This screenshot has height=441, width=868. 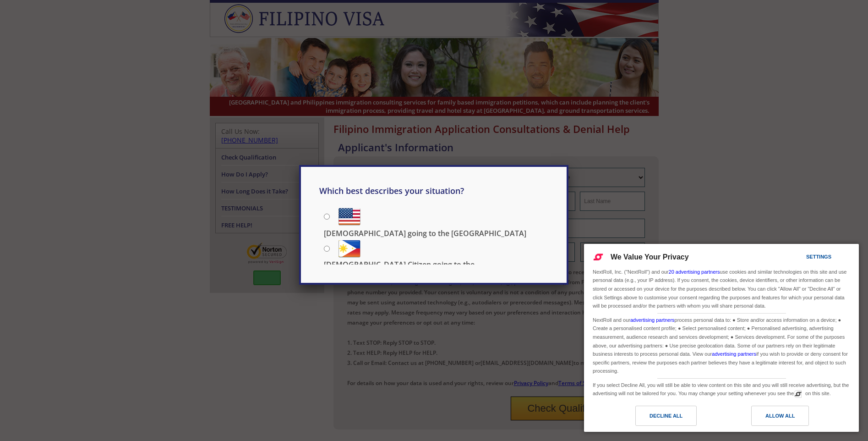 What do you see at coordinates (721, 344) in the screenshot?
I see `div: NextRoll and our process personal data to: ● Store and/or access information on a device; ● Creat...` at bounding box center [721, 344].